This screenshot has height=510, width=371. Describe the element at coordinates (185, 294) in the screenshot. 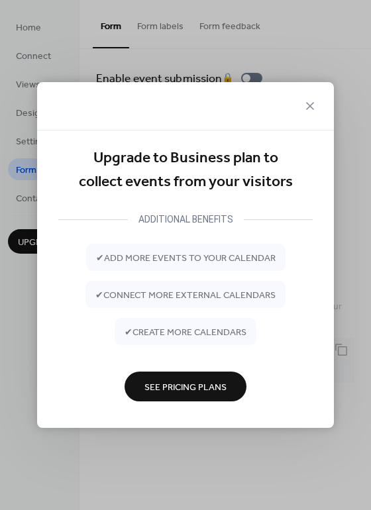

I see `span: ✔ connect more external calendars` at that location.